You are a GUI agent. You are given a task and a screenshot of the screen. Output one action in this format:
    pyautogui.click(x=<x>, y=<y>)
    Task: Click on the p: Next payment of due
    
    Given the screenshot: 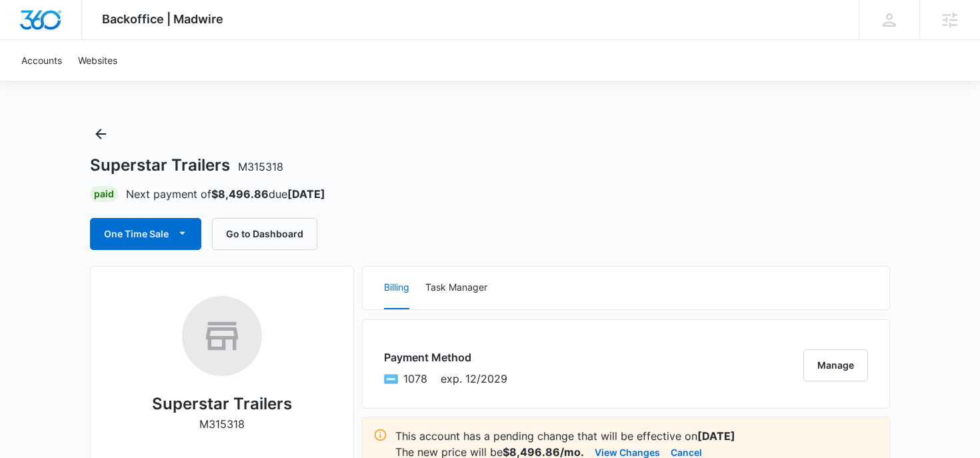 What is the action you would take?
    pyautogui.click(x=225, y=194)
    